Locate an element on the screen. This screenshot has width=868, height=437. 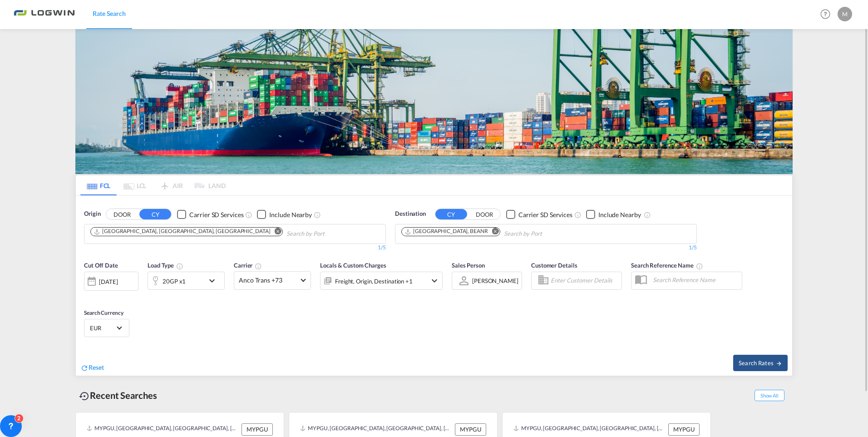
div: Recent Searches is located at coordinates (118, 395).